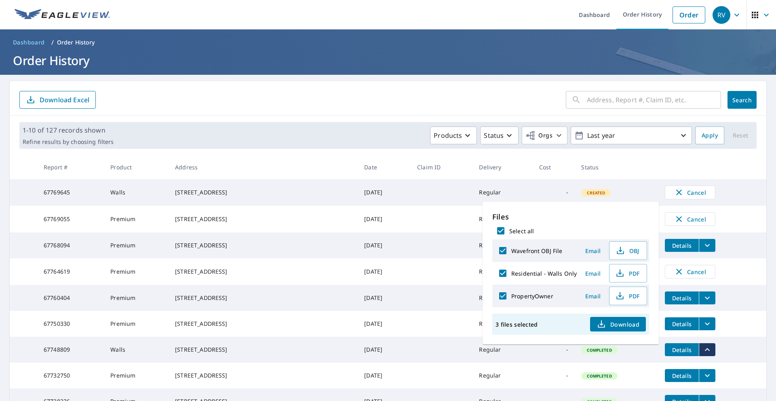  What do you see at coordinates (448, 135) in the screenshot?
I see `p: Products` at bounding box center [448, 135].